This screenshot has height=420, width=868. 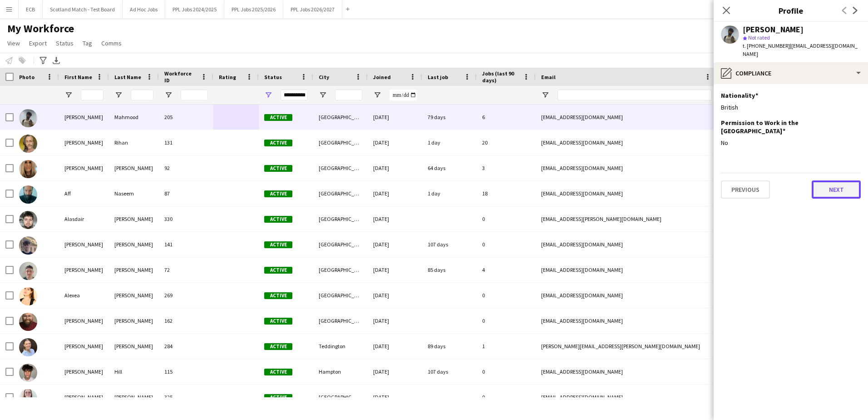 What do you see at coordinates (635, 95) in the screenshot?
I see `input: Email Filter Input` at bounding box center [635, 95].